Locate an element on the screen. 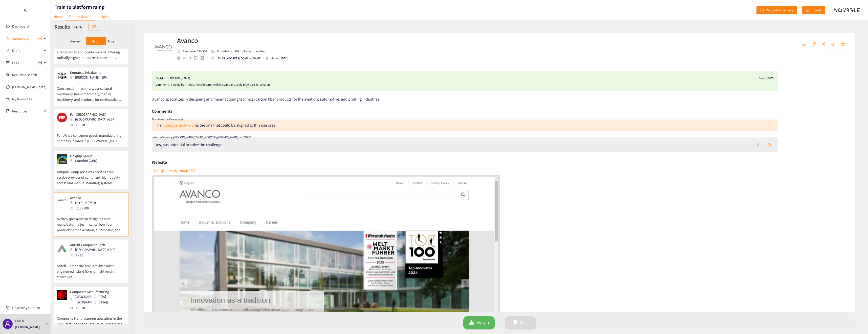 The image size is (868, 334). span: tag is located at coordinates (814, 44).